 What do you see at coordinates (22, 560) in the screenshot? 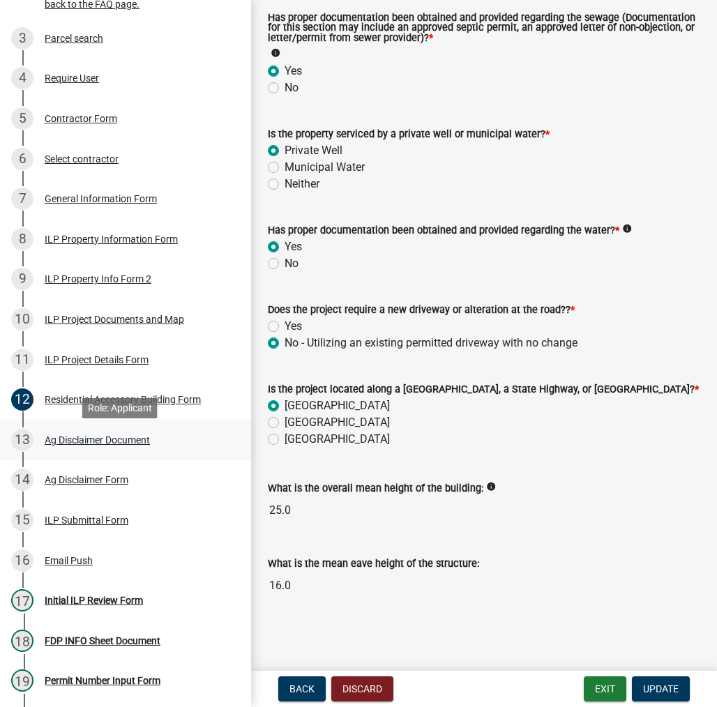
I see `div: 16` at bounding box center [22, 560].